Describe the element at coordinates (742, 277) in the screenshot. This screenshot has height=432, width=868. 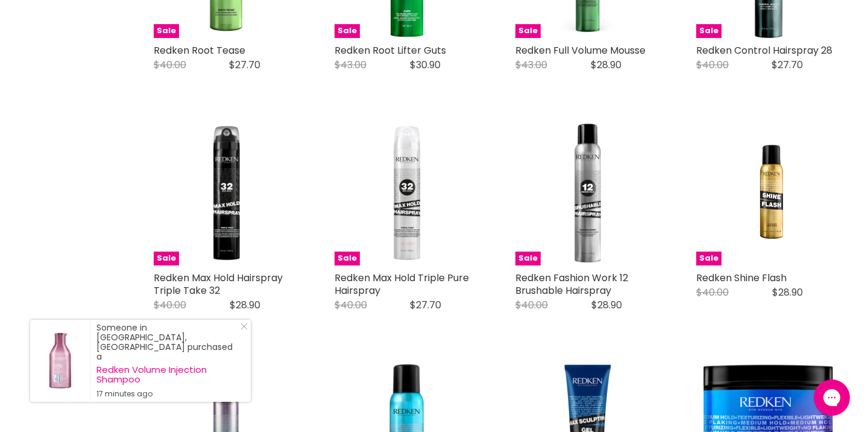
I see `a: Redken Shine Flash` at that location.